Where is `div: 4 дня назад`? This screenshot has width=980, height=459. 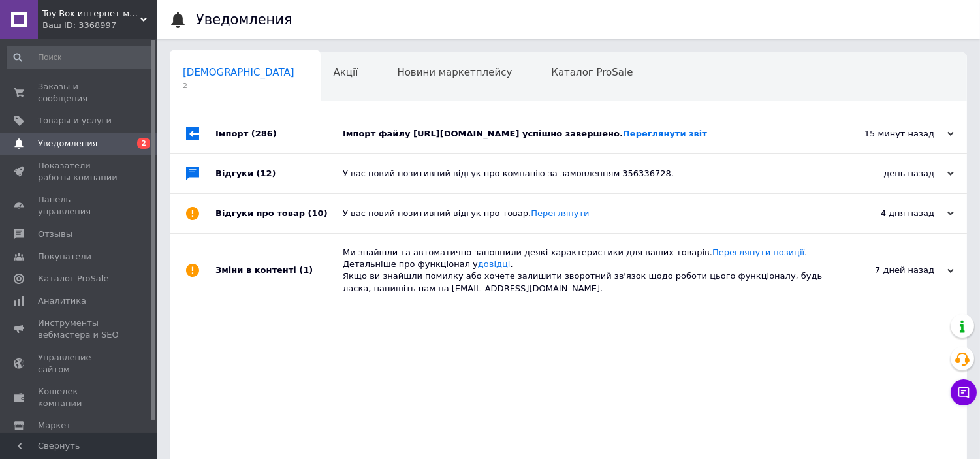
div: 4 дня назад is located at coordinates (888, 214).